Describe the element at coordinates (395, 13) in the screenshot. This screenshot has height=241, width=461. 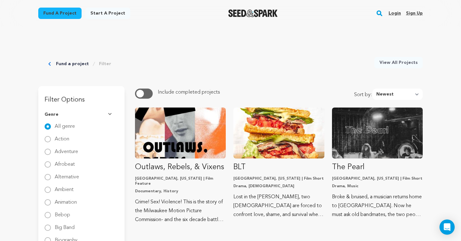
I see `a: Login` at that location.